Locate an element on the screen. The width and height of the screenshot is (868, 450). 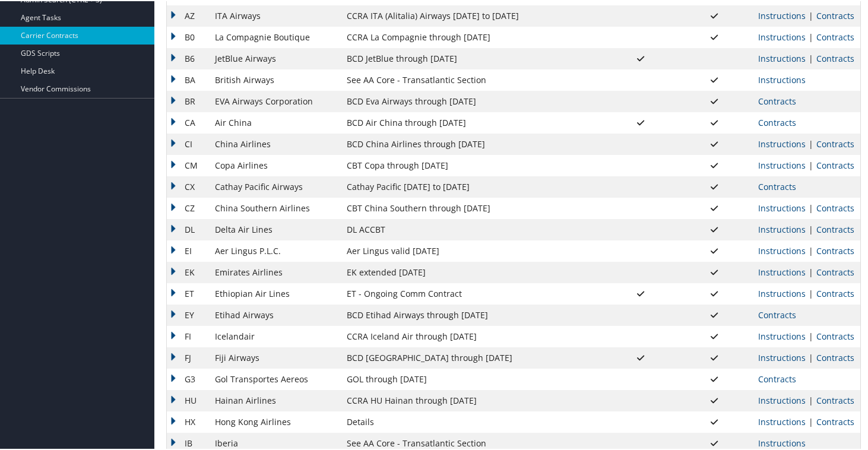
td: B0 is located at coordinates (187, 36).